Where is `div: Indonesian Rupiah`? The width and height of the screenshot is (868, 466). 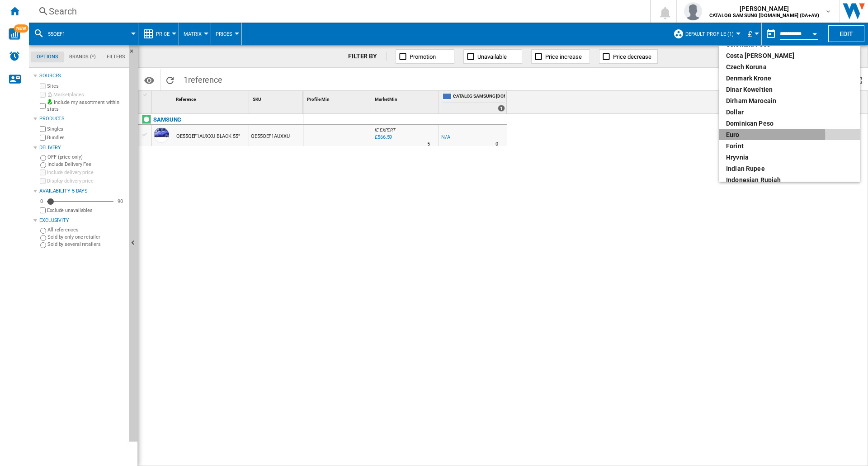
div: Indonesian Rupiah is located at coordinates (789, 180).